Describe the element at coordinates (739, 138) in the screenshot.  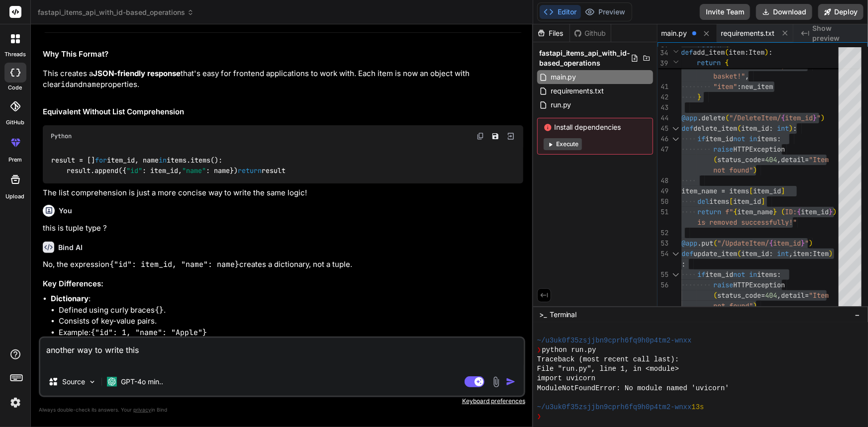
I see `span: not` at that location.